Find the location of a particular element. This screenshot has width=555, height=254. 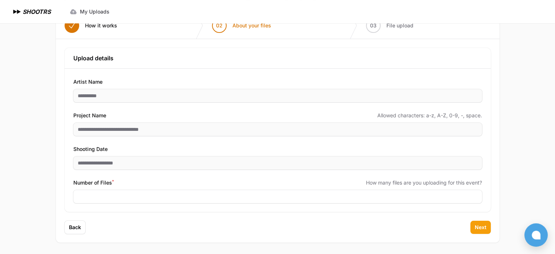

span: File upload is located at coordinates (400, 26).